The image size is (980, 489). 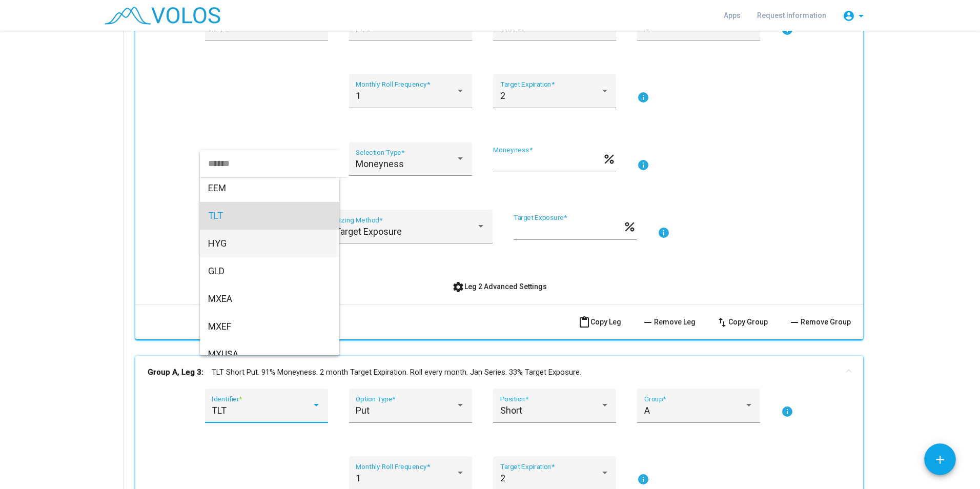 What do you see at coordinates (270, 188) in the screenshot?
I see `span: EEM` at bounding box center [270, 188].